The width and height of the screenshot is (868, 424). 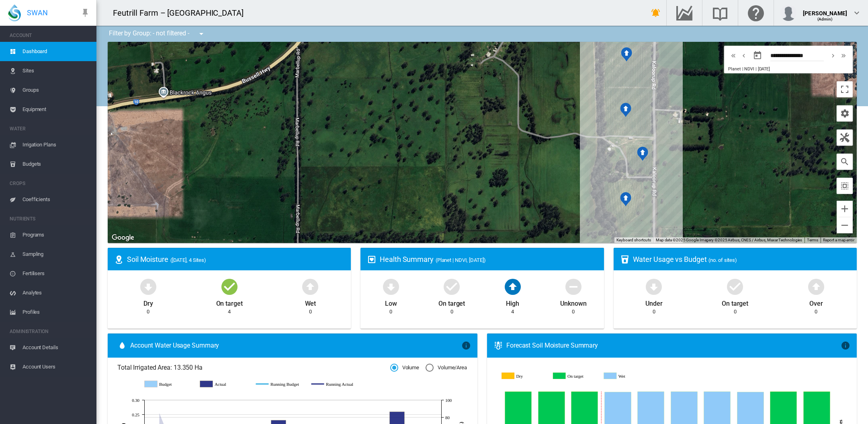 What do you see at coordinates (148, 302) in the screenshot?
I see `div: Dry` at bounding box center [148, 302].